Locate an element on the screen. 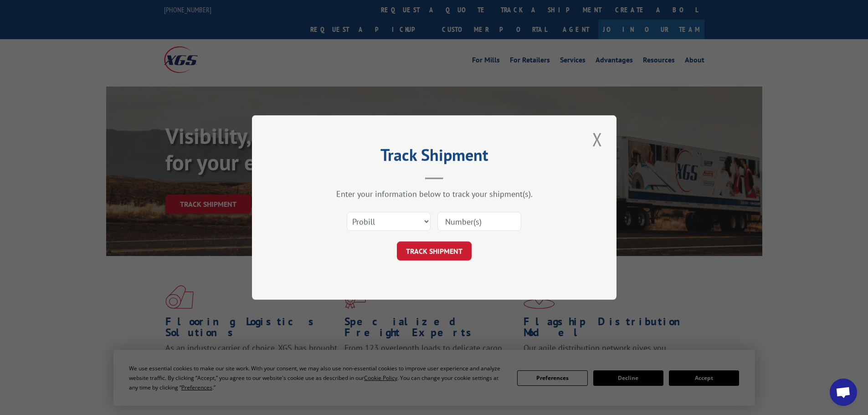 The width and height of the screenshot is (868, 415). a: Open chat is located at coordinates (843, 392).